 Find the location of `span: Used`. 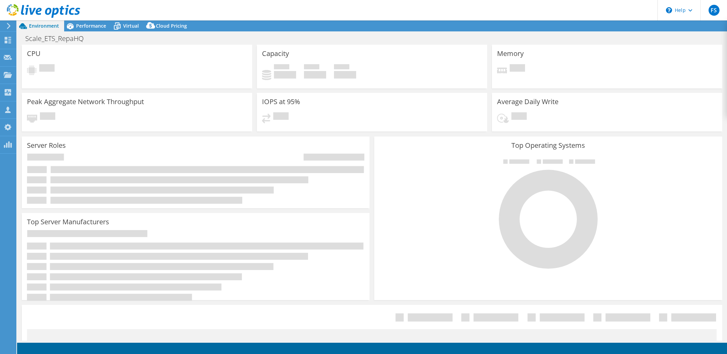

span: Used is located at coordinates (281, 68).